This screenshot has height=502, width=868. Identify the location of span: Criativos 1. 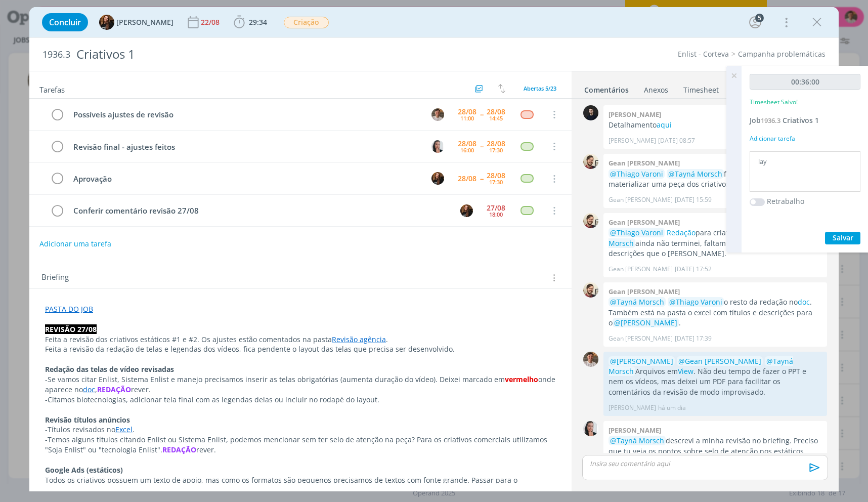
(801, 120).